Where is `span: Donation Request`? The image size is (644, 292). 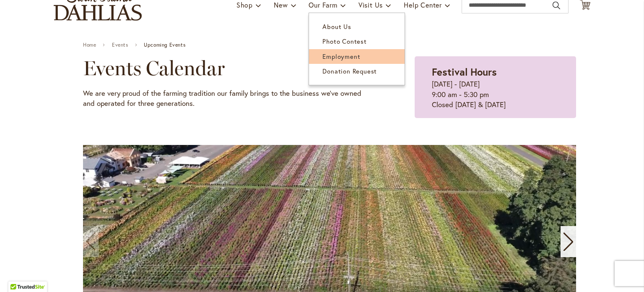
span: Donation Request is located at coordinates (350, 71).